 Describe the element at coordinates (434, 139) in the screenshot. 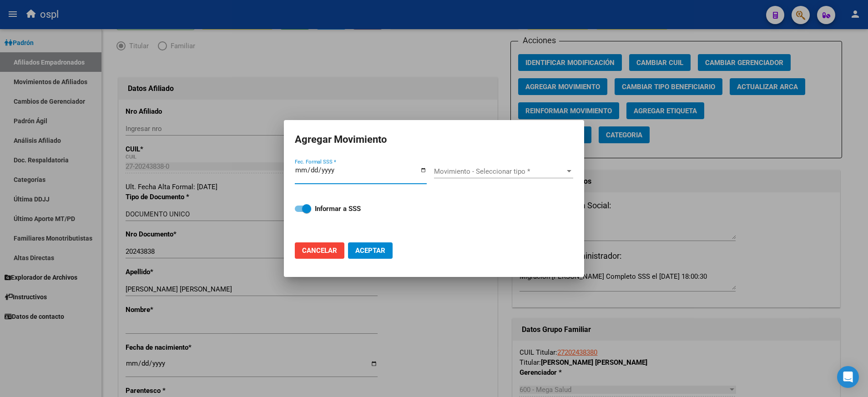

I see `h2: Agregar Movimiento` at that location.